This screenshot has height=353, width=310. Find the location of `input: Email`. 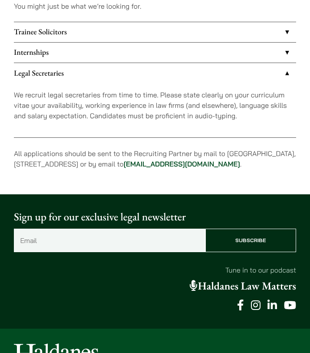

input: Email is located at coordinates (109, 240).